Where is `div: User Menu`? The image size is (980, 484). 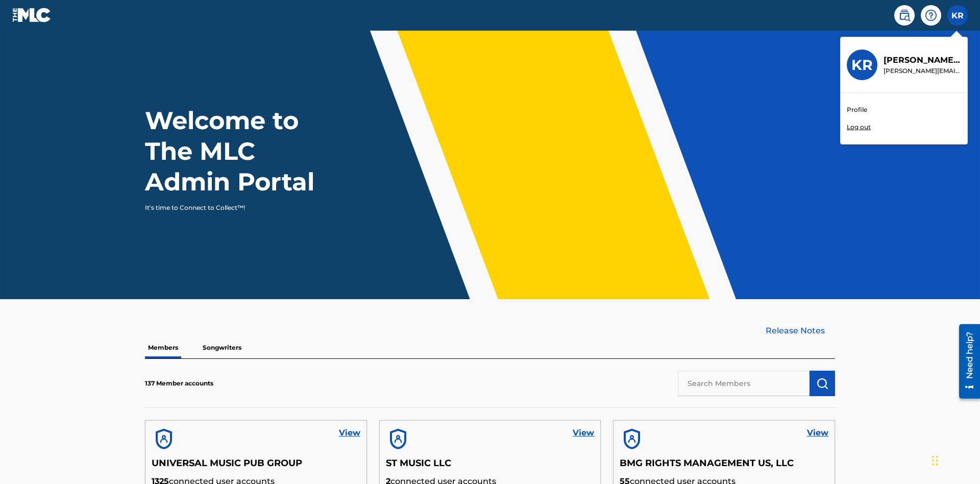
div: User Menu is located at coordinates (957, 15).